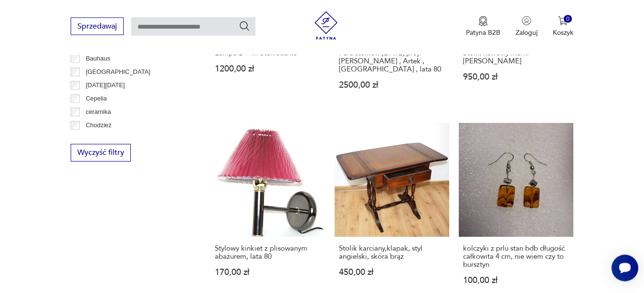  I want to click on button: Sprzedawaj, so click(97, 26).